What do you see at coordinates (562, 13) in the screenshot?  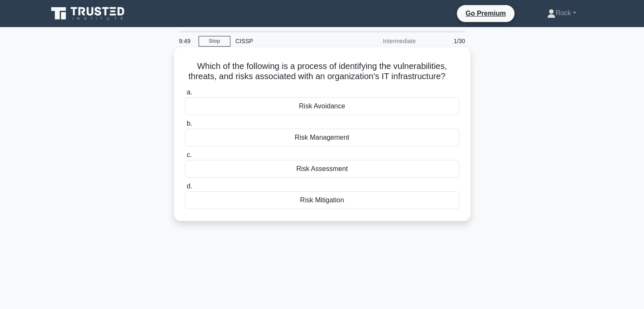 I see `a: Rock` at bounding box center [562, 13].